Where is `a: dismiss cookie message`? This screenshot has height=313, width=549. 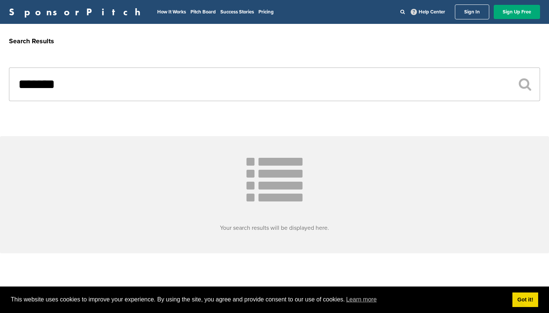 a: dismiss cookie message is located at coordinates (525, 300).